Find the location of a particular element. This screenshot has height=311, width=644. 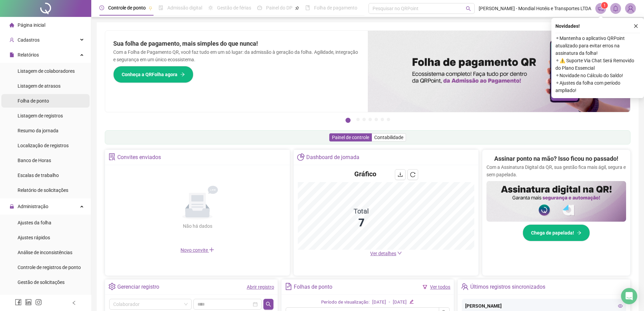

span: Painel do DP is located at coordinates (279, 8).